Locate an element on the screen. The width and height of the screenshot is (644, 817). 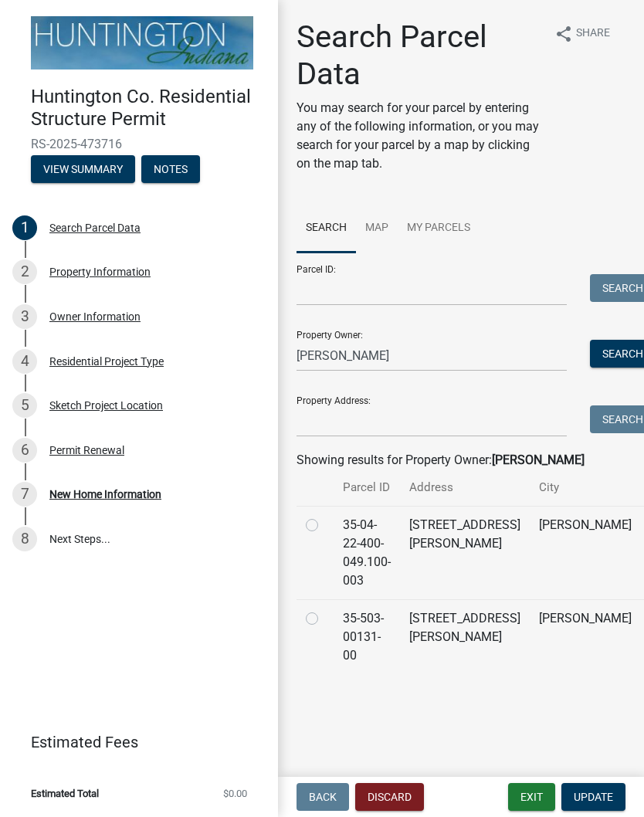
i: share is located at coordinates (564, 34).